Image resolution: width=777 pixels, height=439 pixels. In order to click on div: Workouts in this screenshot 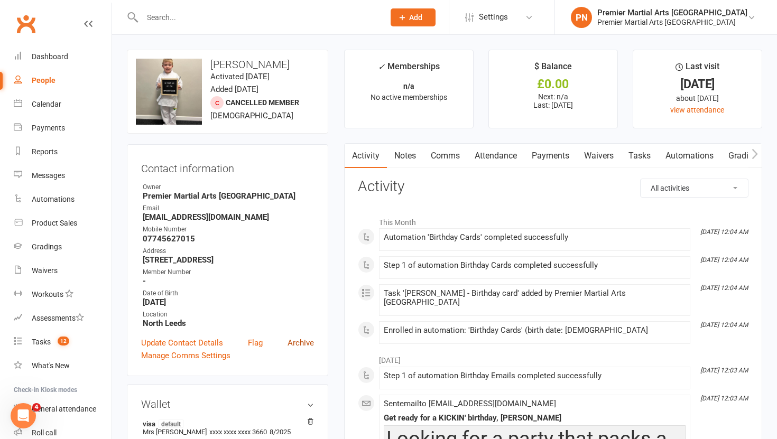, I will do `click(48, 294)`.